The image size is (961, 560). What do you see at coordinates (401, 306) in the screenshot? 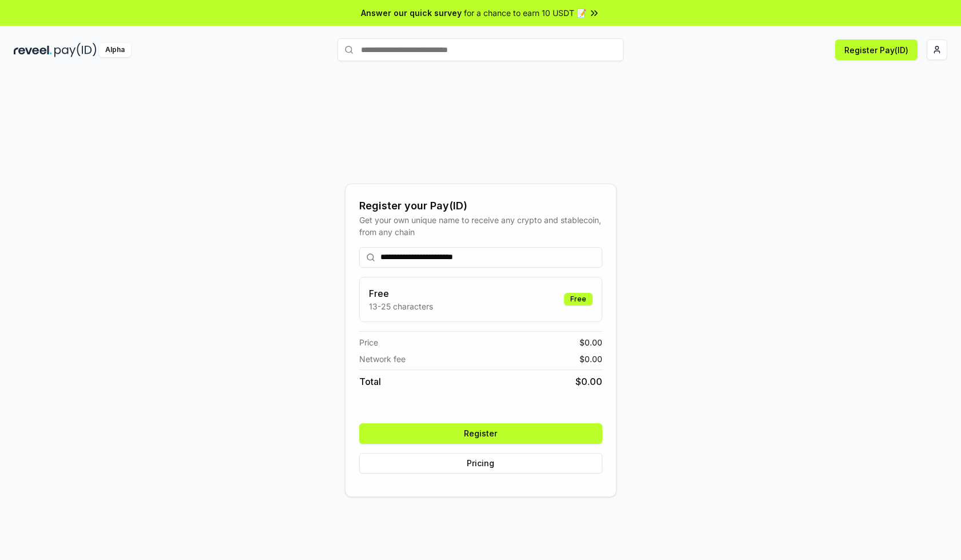
I see `p: 13-25 characters` at bounding box center [401, 306].